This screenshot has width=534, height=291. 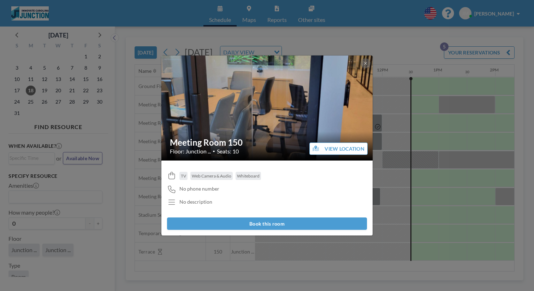 What do you see at coordinates (267, 142) in the screenshot?
I see `h2: Meeting Room 150` at bounding box center [267, 142].